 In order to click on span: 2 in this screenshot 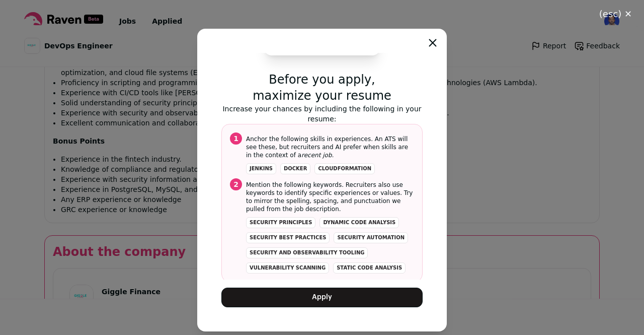, I will do `click(236, 185)`.